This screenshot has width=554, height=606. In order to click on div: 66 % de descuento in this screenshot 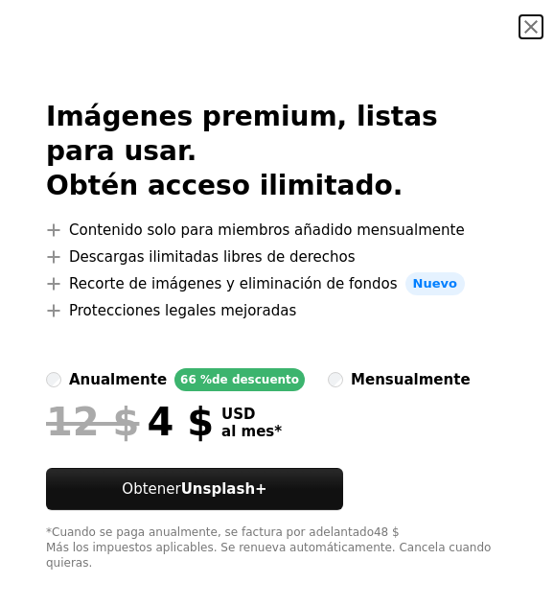, I will do `click(240, 380)`.